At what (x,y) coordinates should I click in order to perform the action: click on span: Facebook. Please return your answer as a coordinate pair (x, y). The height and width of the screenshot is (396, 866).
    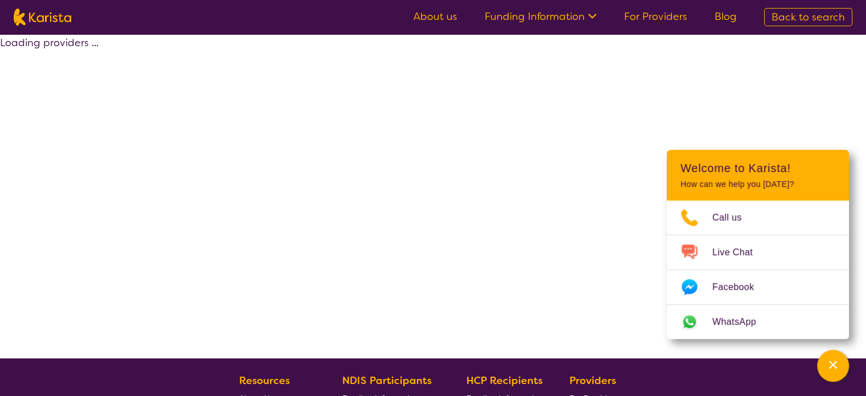
    Looking at the image, I should click on (739, 287).